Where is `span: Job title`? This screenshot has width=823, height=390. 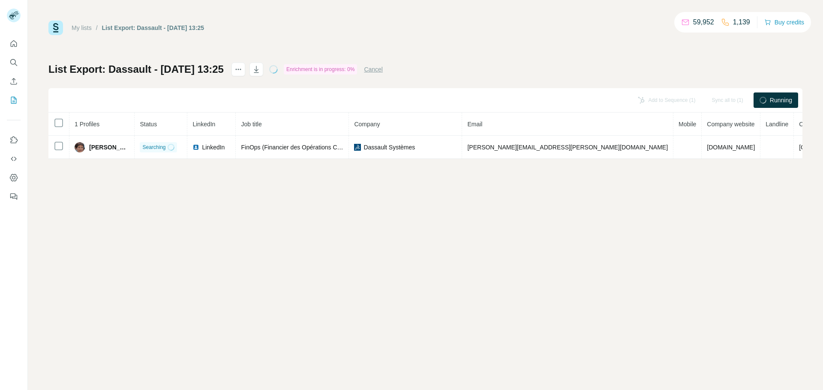
span: Job title is located at coordinates (251, 124).